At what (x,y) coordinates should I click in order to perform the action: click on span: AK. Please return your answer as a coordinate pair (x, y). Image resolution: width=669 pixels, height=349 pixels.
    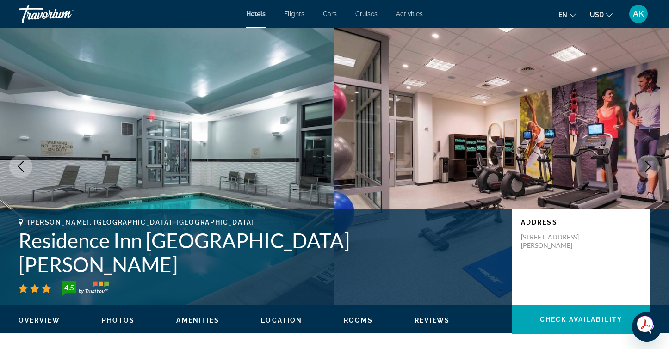
    Looking at the image, I should click on (638, 14).